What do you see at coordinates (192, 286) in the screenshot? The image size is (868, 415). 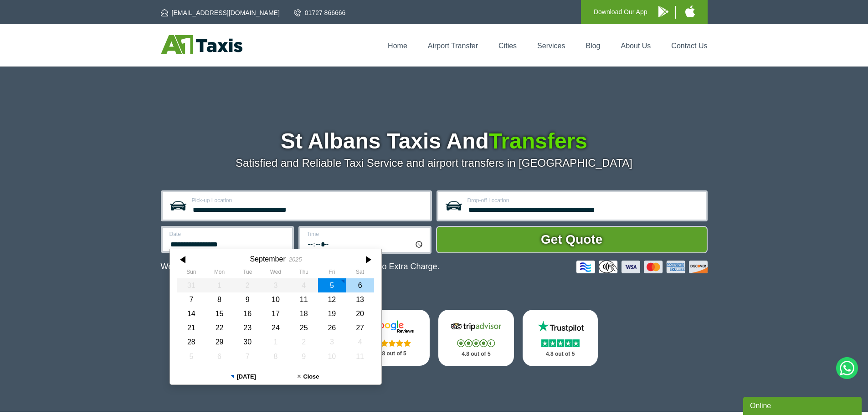 I see `div: 31 August 2025` at bounding box center [192, 286].